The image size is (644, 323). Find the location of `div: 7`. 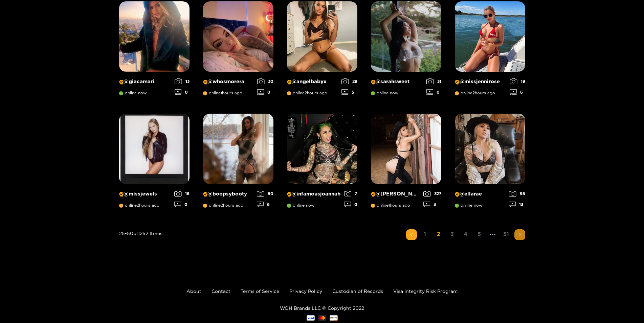

div: 7 is located at coordinates (351, 194).